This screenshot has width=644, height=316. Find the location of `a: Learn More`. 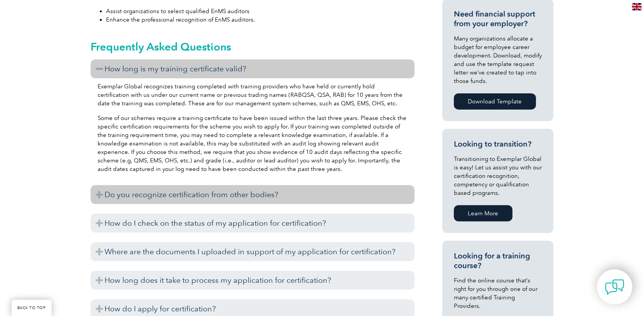

a: Learn More is located at coordinates (483, 213).